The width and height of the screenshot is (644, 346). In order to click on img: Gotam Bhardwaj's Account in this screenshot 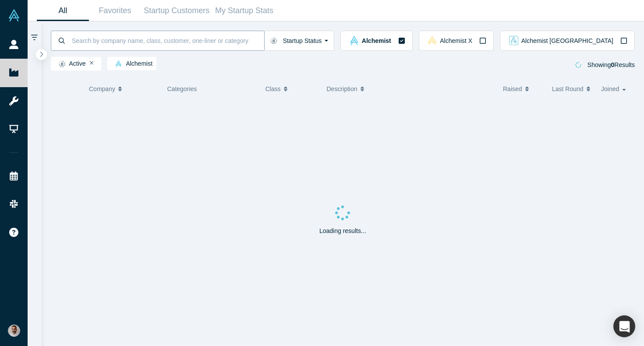, I will do `click(14, 330)`.